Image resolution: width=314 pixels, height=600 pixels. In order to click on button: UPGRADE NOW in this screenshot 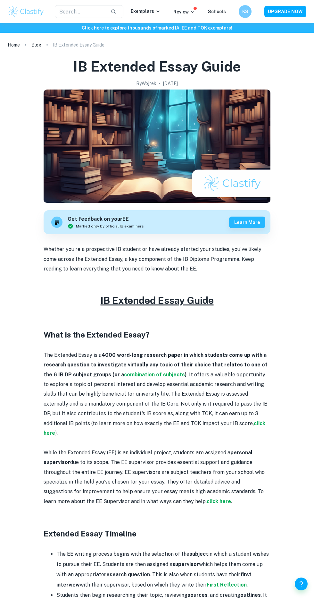, I will do `click(286, 12)`.